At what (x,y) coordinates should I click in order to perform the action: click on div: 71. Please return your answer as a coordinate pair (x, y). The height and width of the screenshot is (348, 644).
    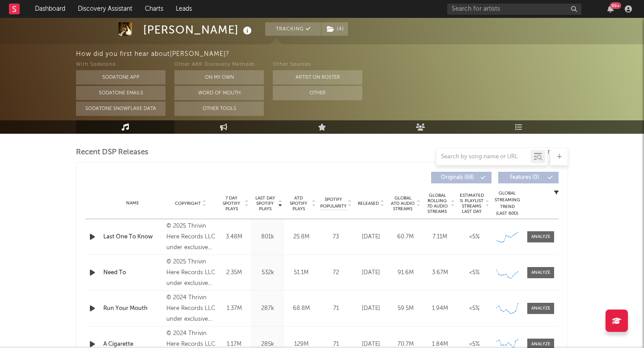
    Looking at the image, I should click on (336, 309).